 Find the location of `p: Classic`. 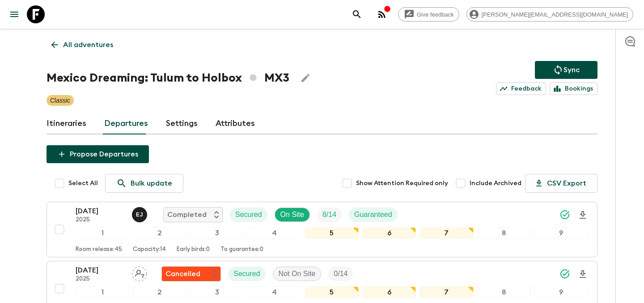

p: Classic is located at coordinates (60, 100).